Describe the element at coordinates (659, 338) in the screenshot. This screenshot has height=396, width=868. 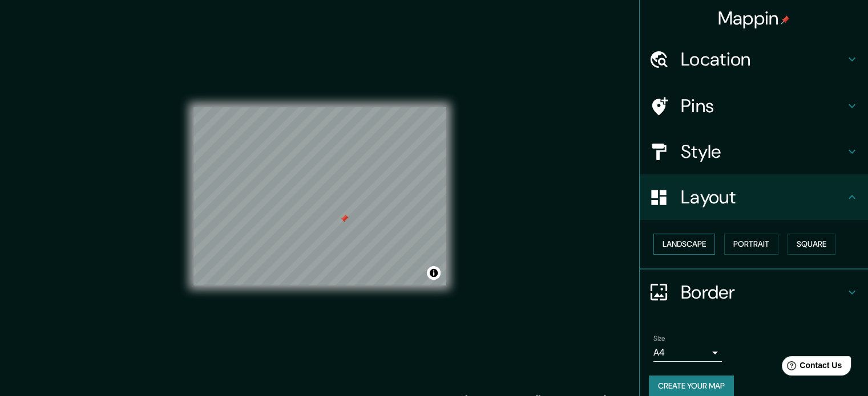
I see `label: Size` at that location.